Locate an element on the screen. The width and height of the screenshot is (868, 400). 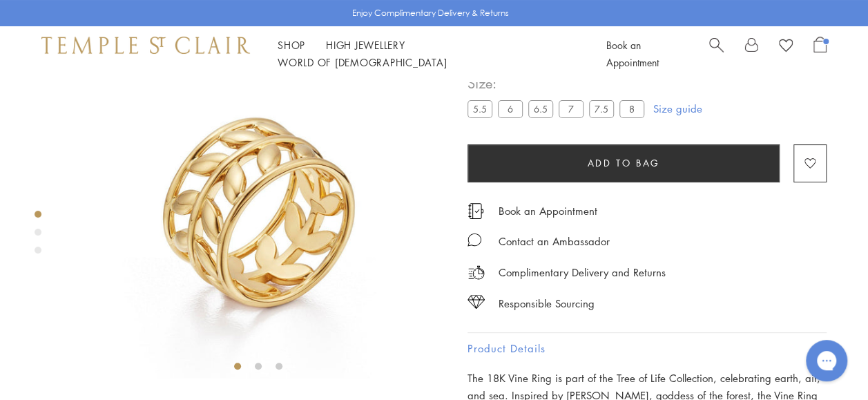
span: Add to bag is located at coordinates (624, 163).